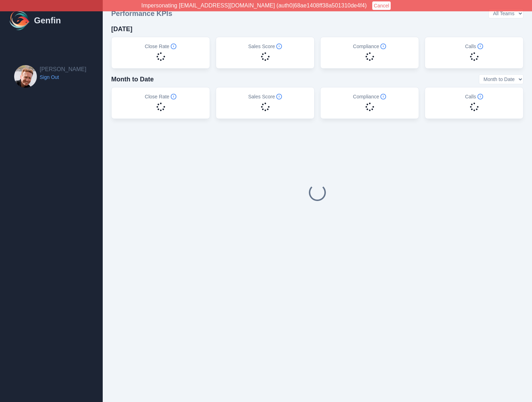 The image size is (532, 402). Describe the element at coordinates (47, 20) in the screenshot. I see `h1: Genfin` at that location.